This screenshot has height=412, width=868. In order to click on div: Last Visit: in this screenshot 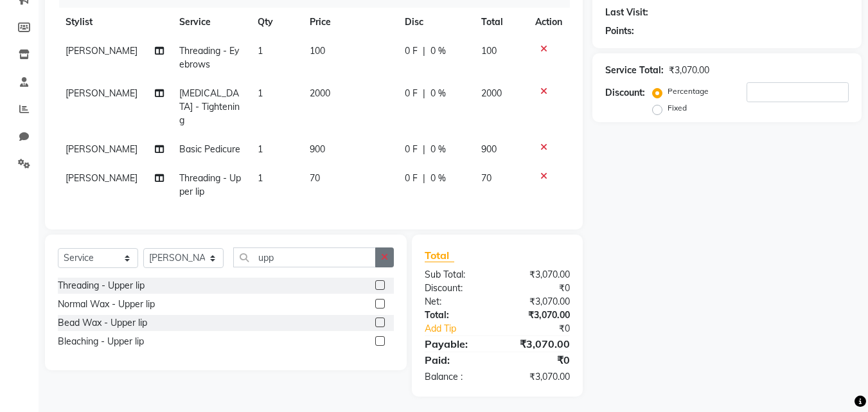, I will do `click(626, 12)`.